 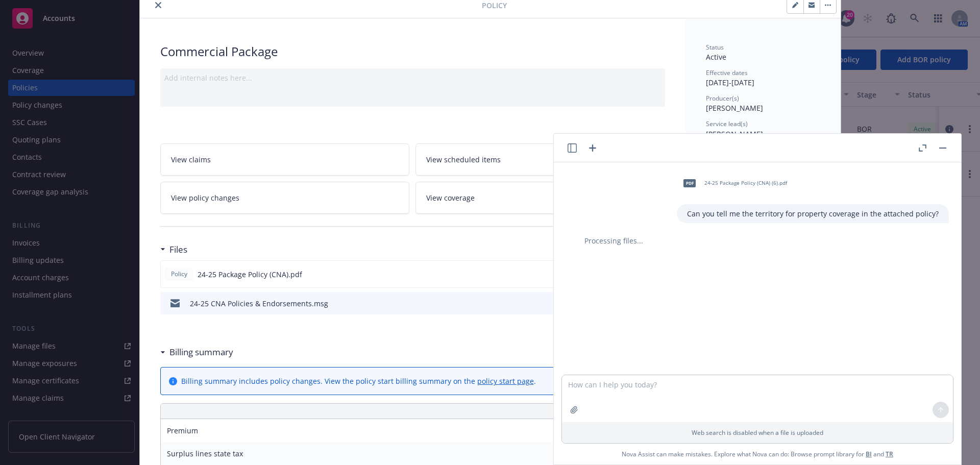 I want to click on a: View scheduled items, so click(x=540, y=159).